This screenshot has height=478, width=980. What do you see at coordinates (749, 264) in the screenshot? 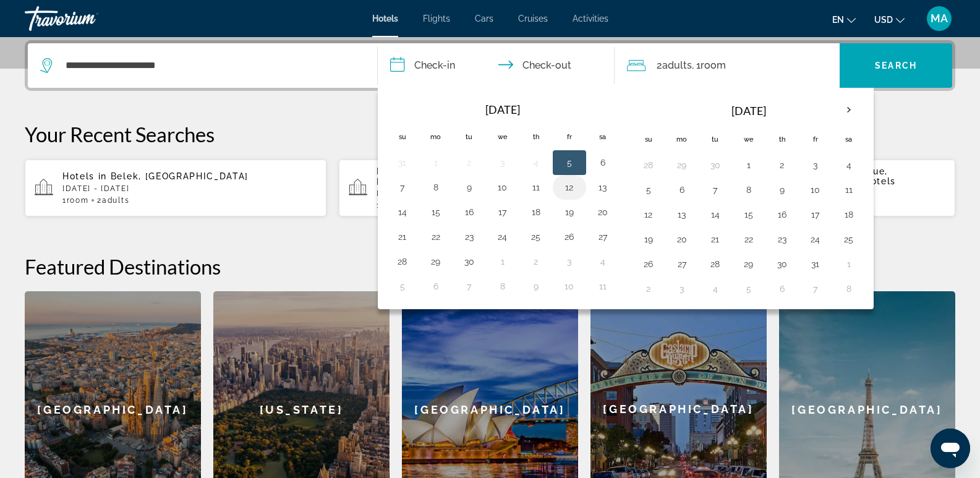
I see `button: Day 29` at bounding box center [749, 264].